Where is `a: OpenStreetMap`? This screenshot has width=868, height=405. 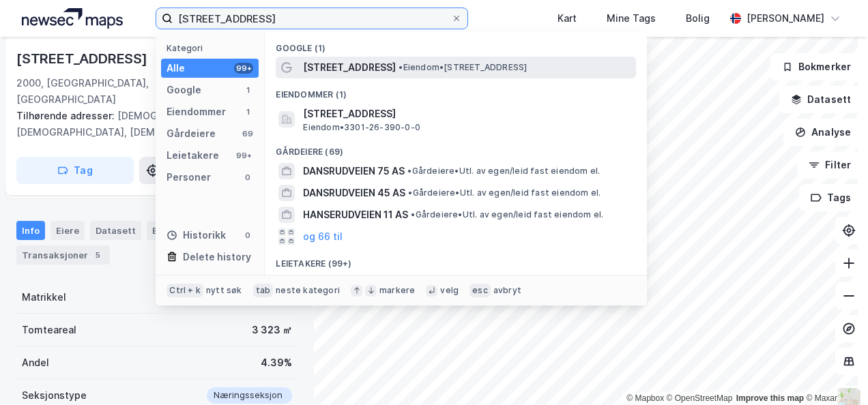
a: OpenStreetMap is located at coordinates (699, 399).